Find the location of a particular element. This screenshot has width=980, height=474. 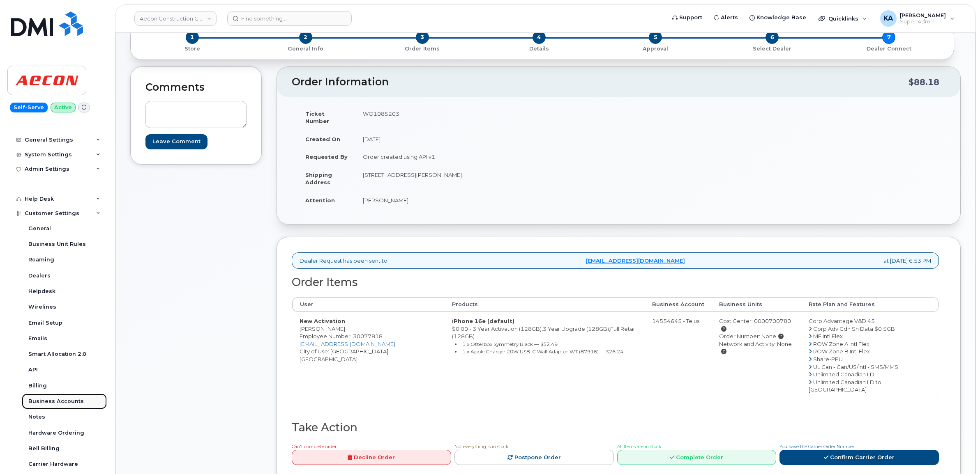

p: General Info is located at coordinates (306, 49).